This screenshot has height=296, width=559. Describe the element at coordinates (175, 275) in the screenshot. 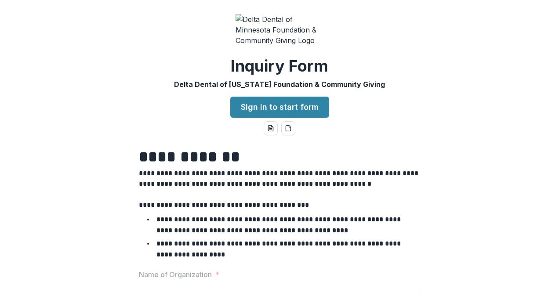

I see `p: Name of Organization` at that location.